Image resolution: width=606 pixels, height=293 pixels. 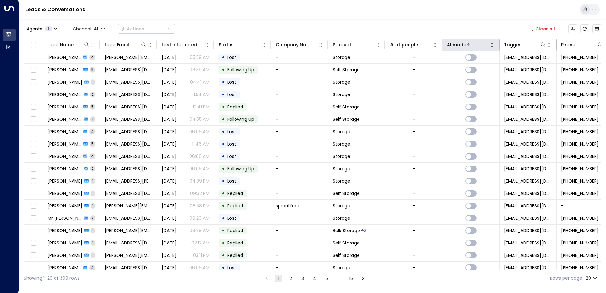 What do you see at coordinates (597, 29) in the screenshot?
I see `button: Archived Leads` at bounding box center [597, 29].